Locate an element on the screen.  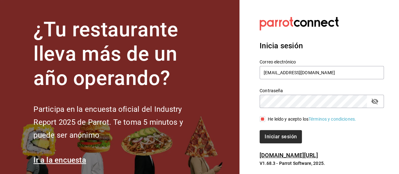
button: Iniciar sesión is located at coordinates (281, 137).